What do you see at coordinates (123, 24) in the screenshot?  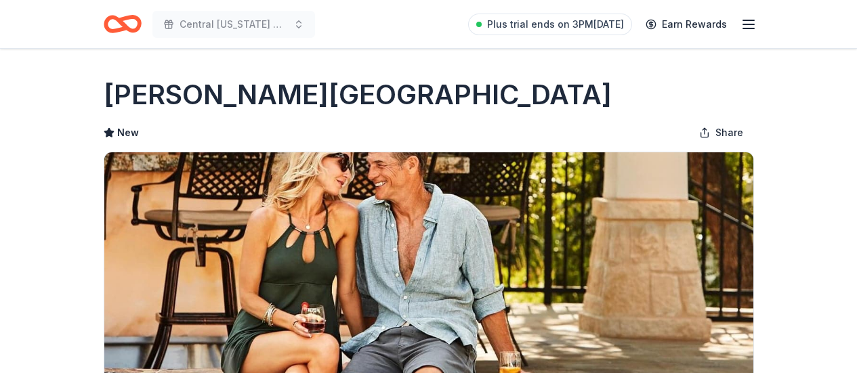 I see `a: Home` at bounding box center [123, 24].